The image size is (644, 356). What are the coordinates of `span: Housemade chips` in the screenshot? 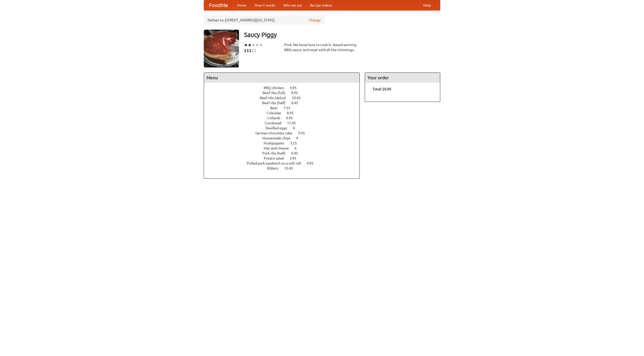 It's located at (279, 138).